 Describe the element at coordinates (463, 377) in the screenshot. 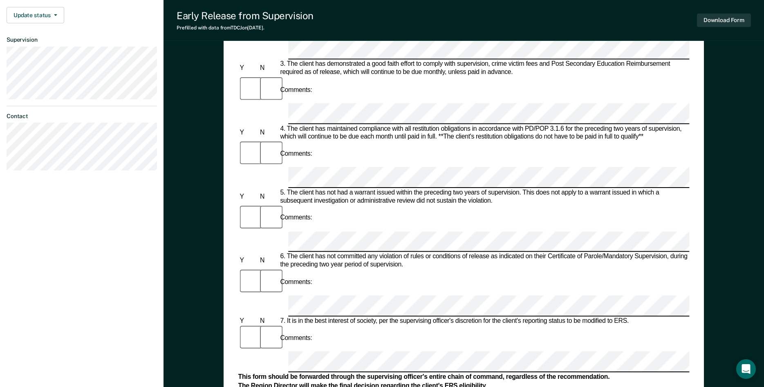

I see `div: This form should be forwarded through the supervising officer's entire chain of command, regardle...` at that location.